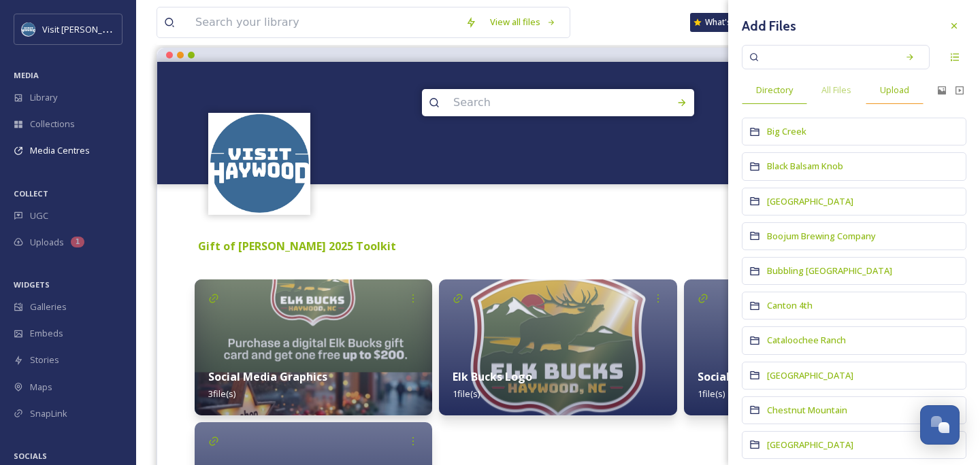  Describe the element at coordinates (41, 387) in the screenshot. I see `span: Maps` at that location.